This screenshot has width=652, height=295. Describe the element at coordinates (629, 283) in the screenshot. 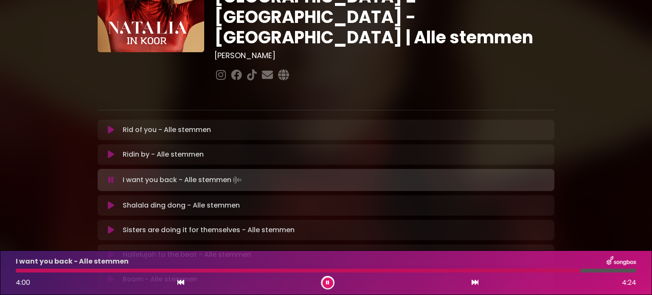

I see `span: 4:24` at that location.